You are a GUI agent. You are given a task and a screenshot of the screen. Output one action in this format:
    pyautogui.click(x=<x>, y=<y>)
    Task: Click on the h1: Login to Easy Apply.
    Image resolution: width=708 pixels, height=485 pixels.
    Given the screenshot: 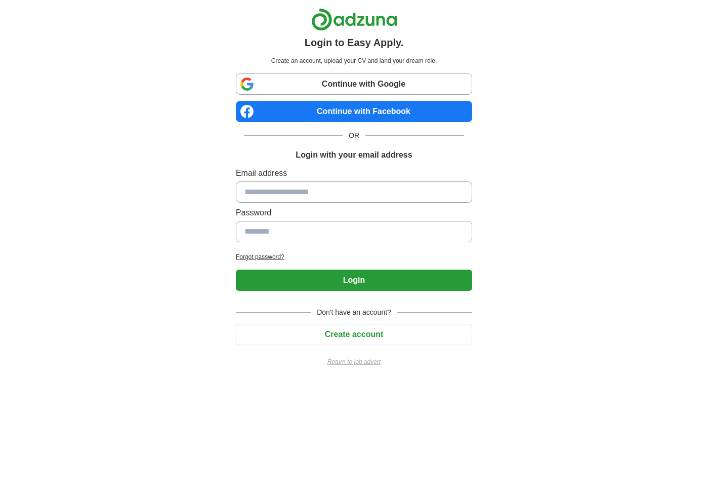 What is the action you would take?
    pyautogui.click(x=354, y=43)
    